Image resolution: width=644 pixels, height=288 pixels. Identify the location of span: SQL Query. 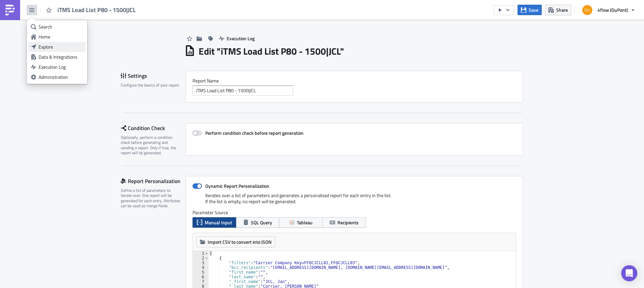
(261, 222).